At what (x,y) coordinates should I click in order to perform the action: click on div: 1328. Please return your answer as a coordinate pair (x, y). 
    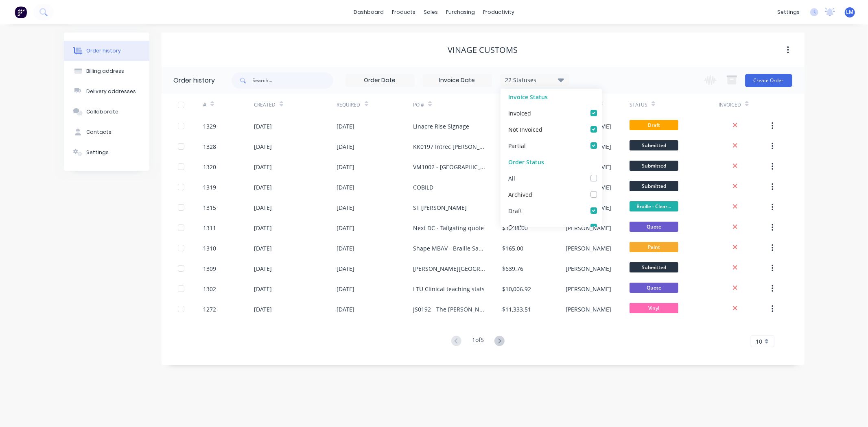
    Looking at the image, I should click on (210, 147).